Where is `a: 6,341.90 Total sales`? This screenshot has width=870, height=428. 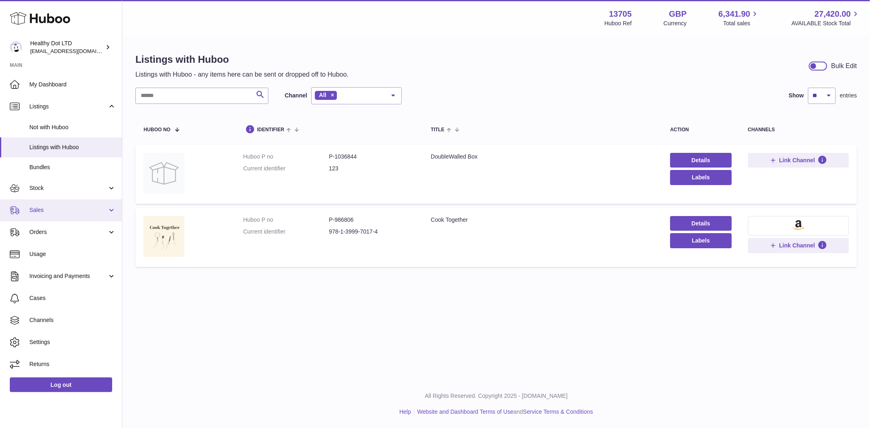 a: 6,341.90 Total sales is located at coordinates (739, 18).